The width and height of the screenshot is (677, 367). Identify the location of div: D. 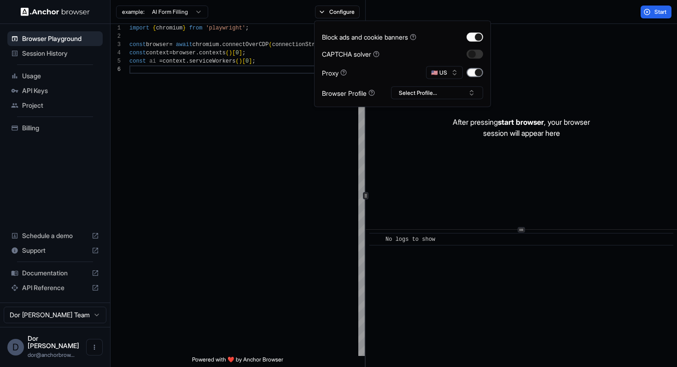
(16, 347).